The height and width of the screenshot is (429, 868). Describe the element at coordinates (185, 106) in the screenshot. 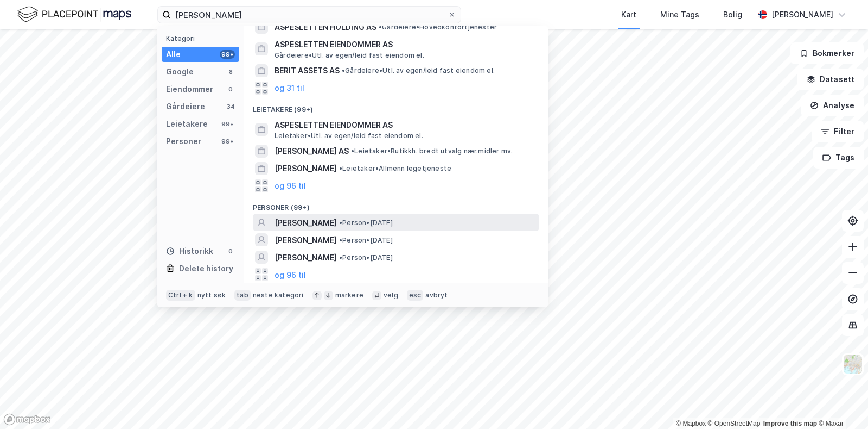

I see `div: Gårdeiere` at that location.